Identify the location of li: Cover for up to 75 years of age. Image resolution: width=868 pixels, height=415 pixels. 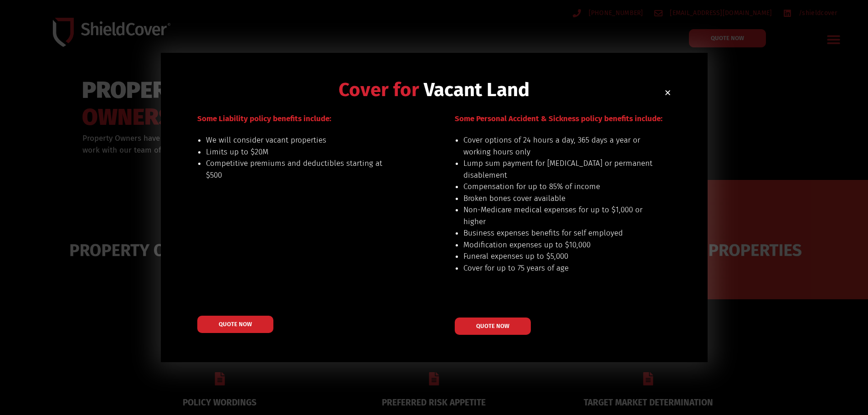
(558, 269).